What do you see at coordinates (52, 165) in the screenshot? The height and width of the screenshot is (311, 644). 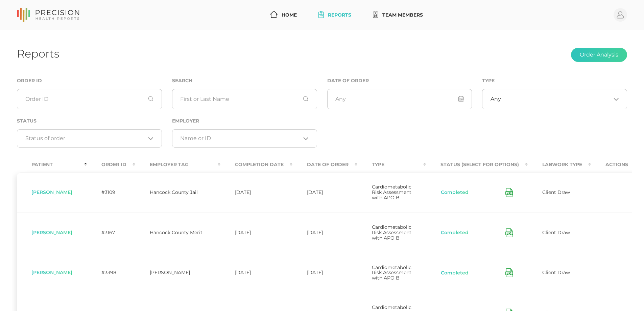 I see `th: Patient : activate to sort column descending` at bounding box center [52, 165].